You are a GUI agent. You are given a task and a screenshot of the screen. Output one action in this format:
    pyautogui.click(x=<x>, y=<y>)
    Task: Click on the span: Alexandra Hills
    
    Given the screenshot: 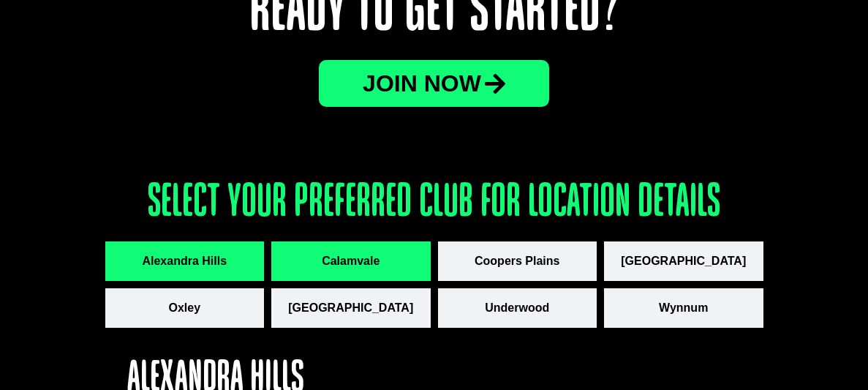 What is the action you would take?
    pyautogui.click(x=185, y=261)
    